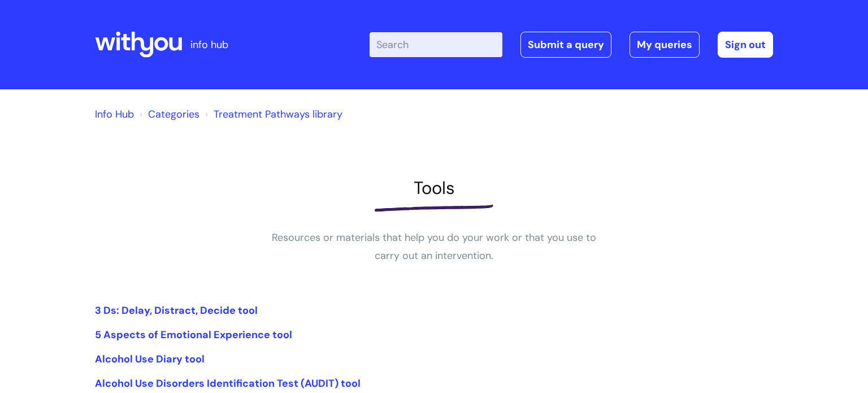  I want to click on li: Solution home, so click(168, 114).